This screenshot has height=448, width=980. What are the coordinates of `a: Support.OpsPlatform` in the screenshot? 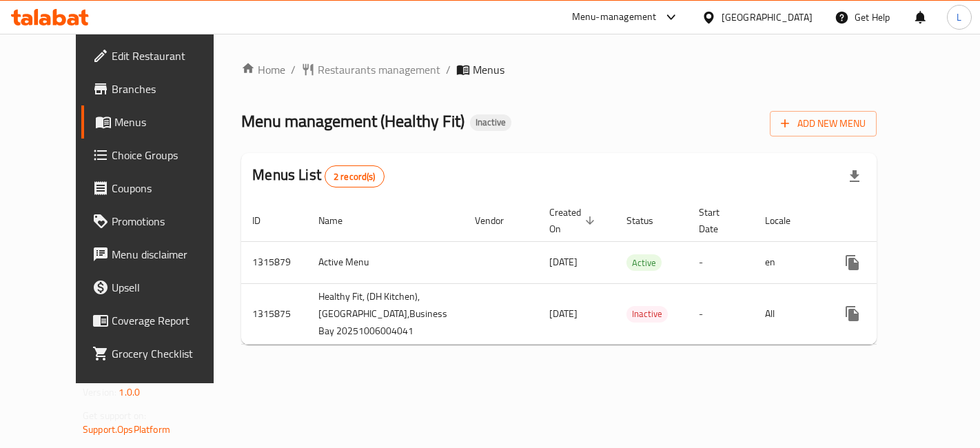 It's located at (126, 429).